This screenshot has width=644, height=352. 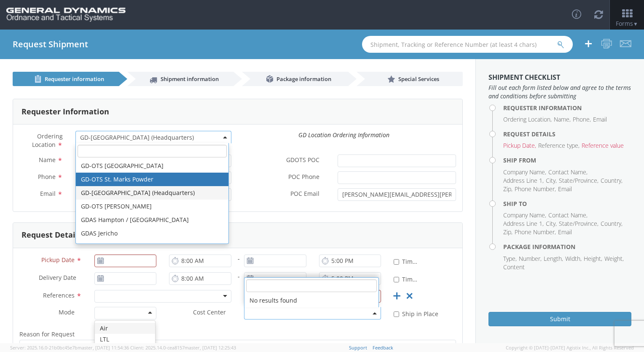 I want to click on a: Package information, so click(x=295, y=79).